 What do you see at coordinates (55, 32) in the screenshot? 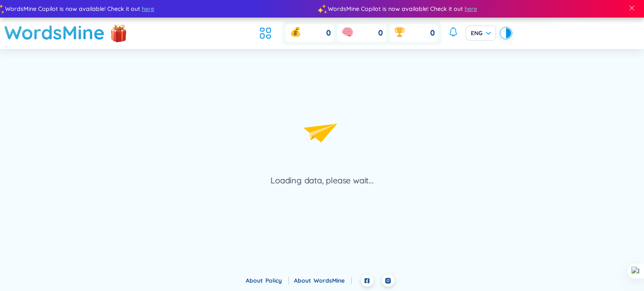
I see `h1: WordsMine` at bounding box center [55, 32].